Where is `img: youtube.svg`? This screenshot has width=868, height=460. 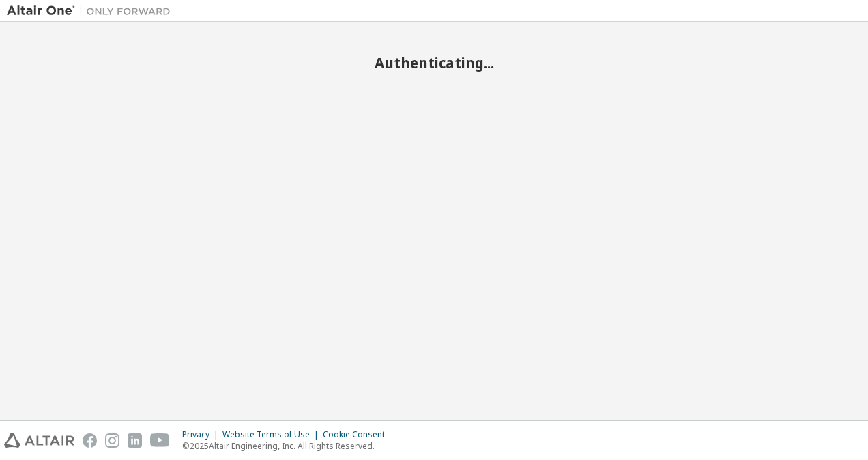
img: youtube.svg is located at coordinates (160, 440).